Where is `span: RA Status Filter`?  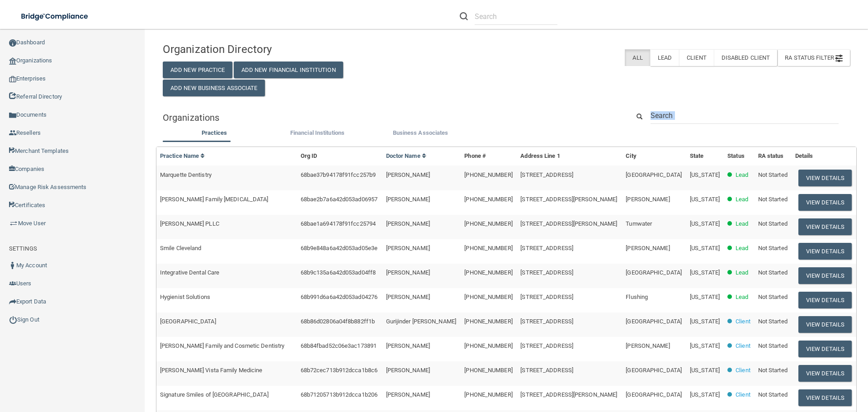
span: RA Status Filter is located at coordinates (814, 57).